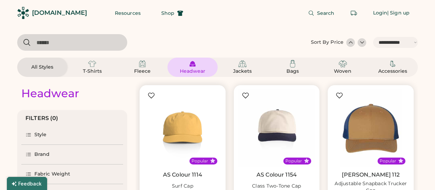 The width and height of the screenshot is (435, 190). Describe the element at coordinates (183, 174) in the screenshot. I see `a: AS Colour 1114` at that location.